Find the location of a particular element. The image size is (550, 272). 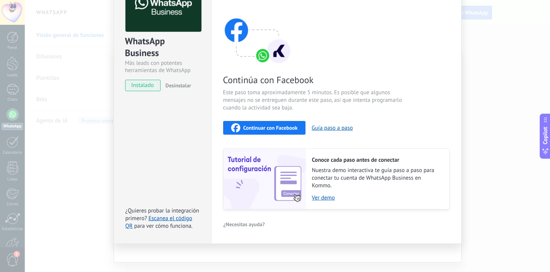

img: connect with facebook is located at coordinates (257, 34).